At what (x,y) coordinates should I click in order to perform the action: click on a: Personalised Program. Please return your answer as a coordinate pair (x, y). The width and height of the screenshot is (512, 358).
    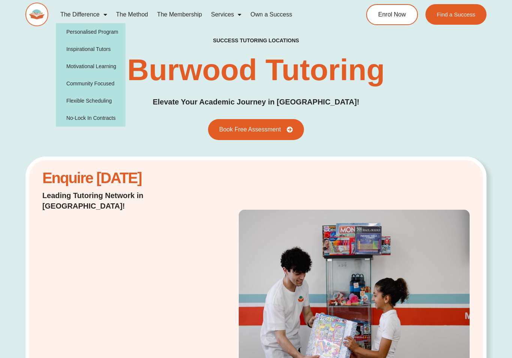
    Looking at the image, I should click on (91, 32).